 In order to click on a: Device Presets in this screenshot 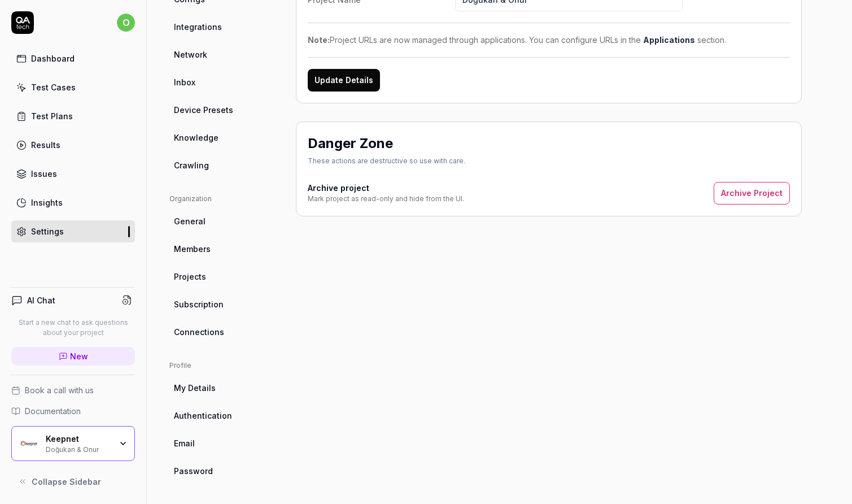, I will do `click(224, 110)`.